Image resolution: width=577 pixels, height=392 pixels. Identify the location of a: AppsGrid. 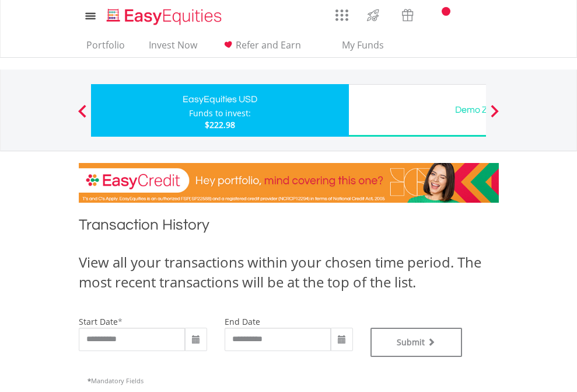
(342, 12).